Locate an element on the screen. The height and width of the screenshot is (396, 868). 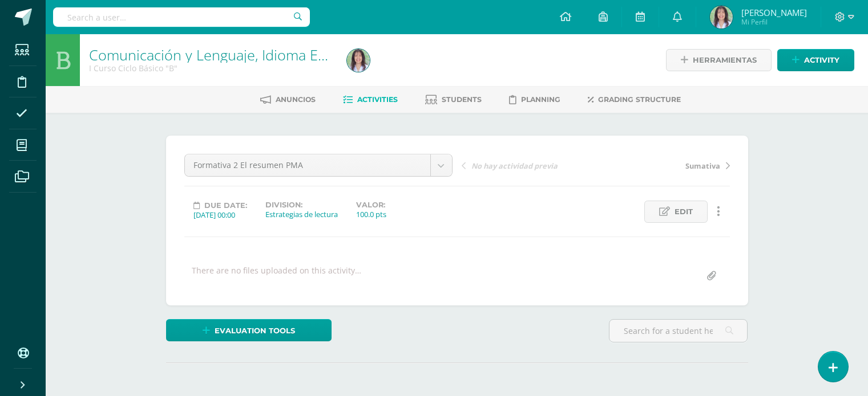
span: Anuncios is located at coordinates (295, 99).